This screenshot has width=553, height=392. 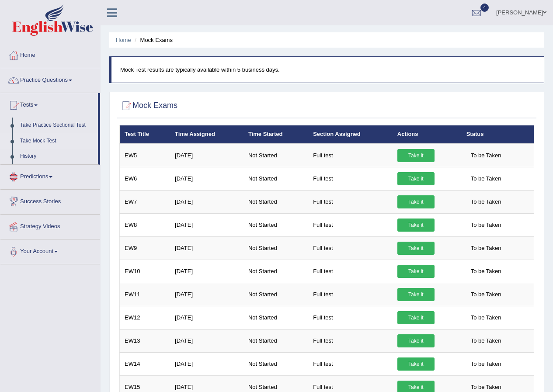 I want to click on a: Take Mock Test, so click(x=57, y=141).